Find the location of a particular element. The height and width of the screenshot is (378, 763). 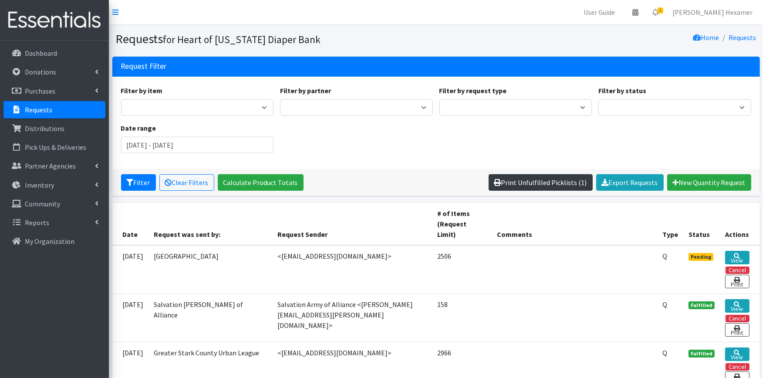

label: Filter by status is located at coordinates (622, 91).